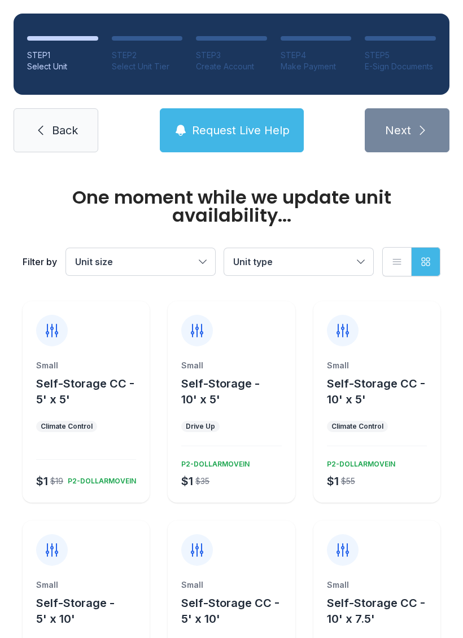  What do you see at coordinates (376, 392) in the screenshot?
I see `span: Self-Storage CC - 10' x 5'` at bounding box center [376, 392].